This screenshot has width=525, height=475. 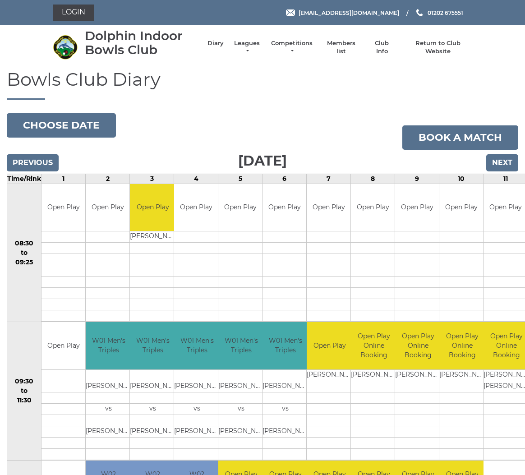 What do you see at coordinates (417, 179) in the screenshot?
I see `td: 9` at bounding box center [417, 179].